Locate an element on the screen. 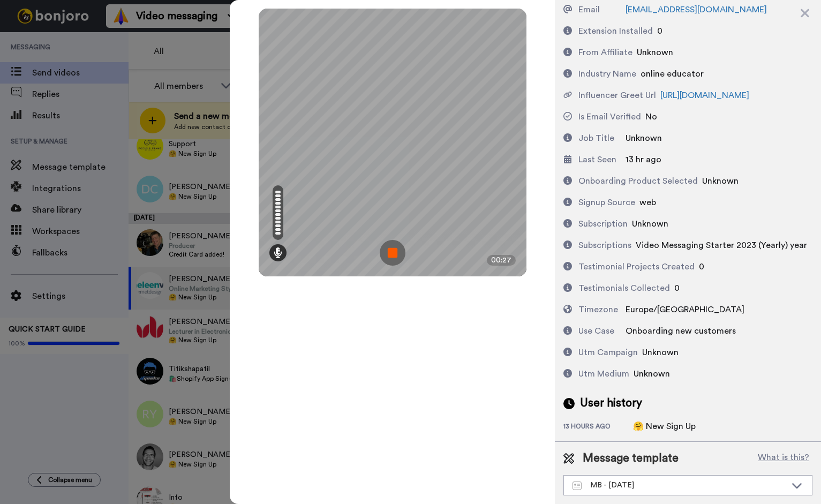 This screenshot has height=504, width=821. div: Subscriptions is located at coordinates (605, 245).